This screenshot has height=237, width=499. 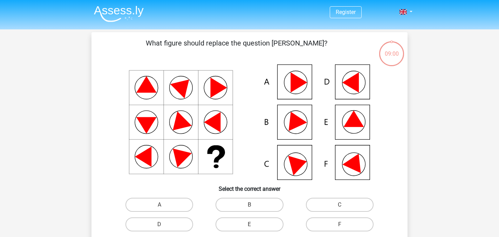 I want to click on label: A, so click(x=159, y=205).